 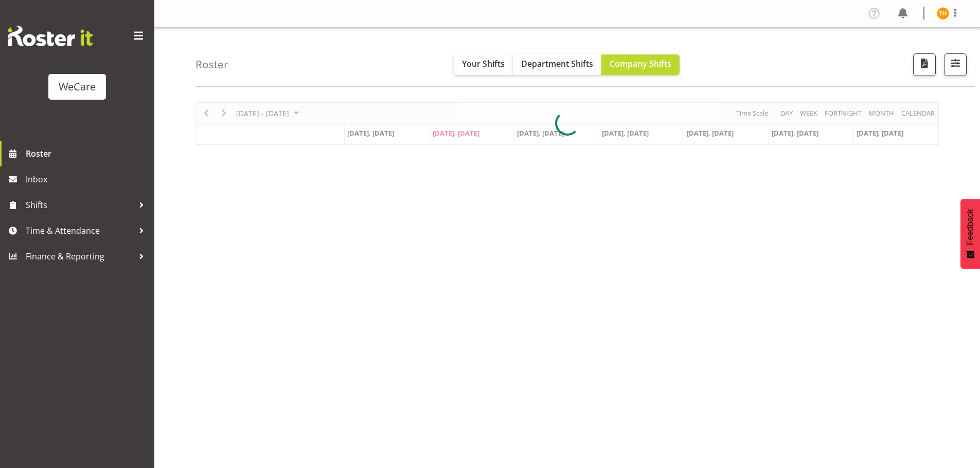 I want to click on button: Your Shifts, so click(x=483, y=65).